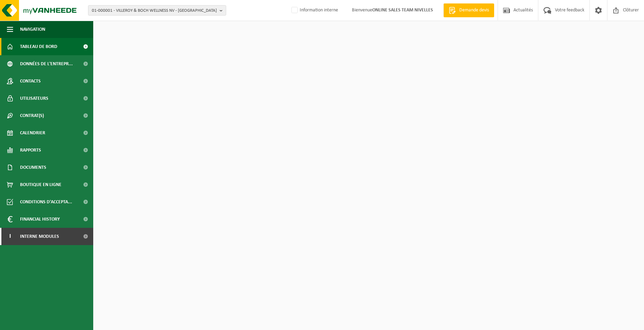 This screenshot has height=330, width=644. I want to click on span: Documents, so click(33, 167).